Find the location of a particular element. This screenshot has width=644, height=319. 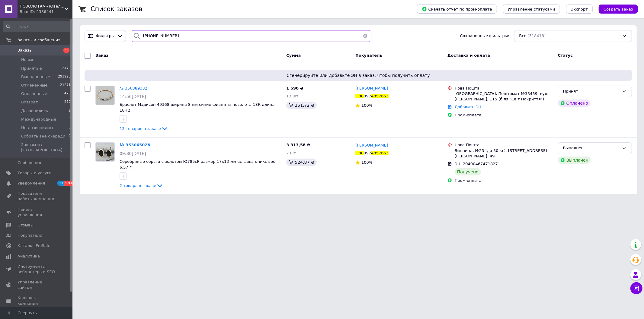

span: 13 шт. is located at coordinates (293, 96).